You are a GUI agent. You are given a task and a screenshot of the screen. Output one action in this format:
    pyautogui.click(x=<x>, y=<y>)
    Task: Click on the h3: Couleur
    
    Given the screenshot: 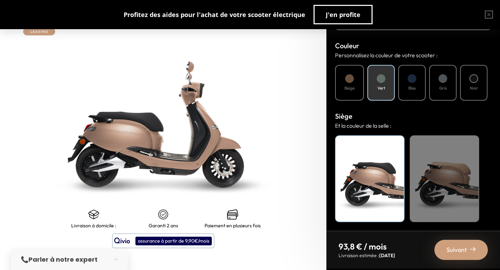 What is the action you would take?
    pyautogui.click(x=414, y=46)
    